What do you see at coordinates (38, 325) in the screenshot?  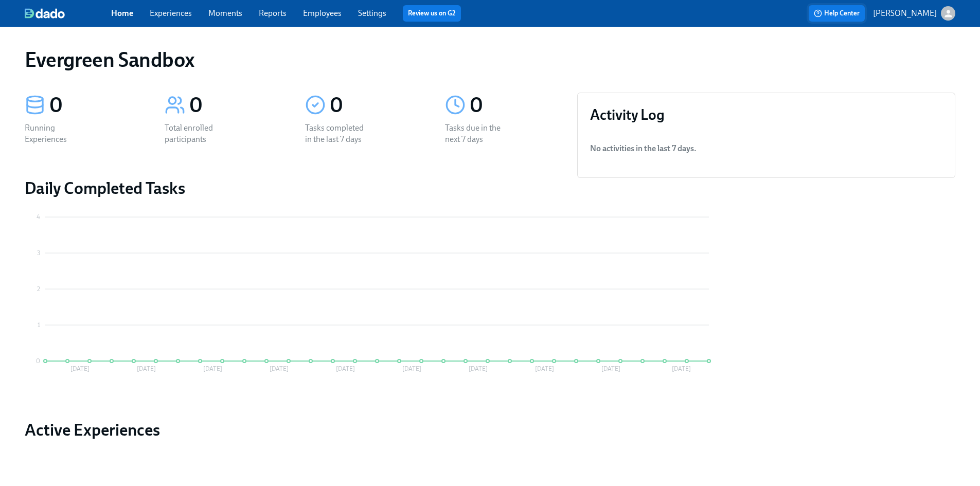 I see `tspan: 1` at bounding box center [38, 325].